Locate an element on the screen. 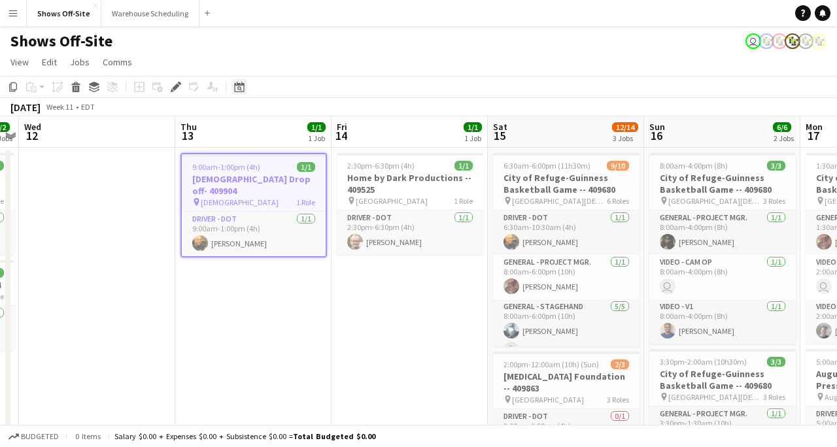 The width and height of the screenshot is (837, 447). div: 3 Jobs is located at coordinates (625, 138).